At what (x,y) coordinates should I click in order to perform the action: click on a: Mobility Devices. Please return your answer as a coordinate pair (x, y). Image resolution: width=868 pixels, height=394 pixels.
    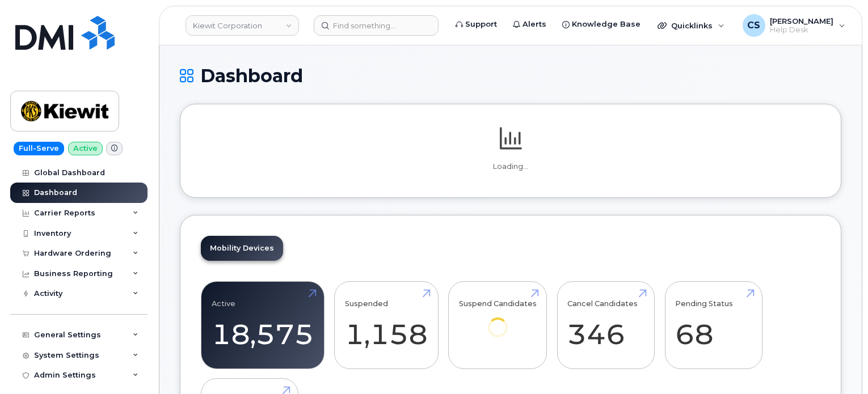
    Looking at the image, I should click on (242, 248).